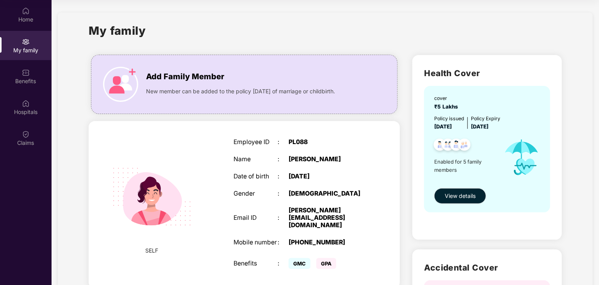 Image resolution: width=599 pixels, height=285 pixels. I want to click on img: svg+xml;base64,PHN2ZyB3aWR0aD0iMjAiIGhlaWdodD0iMjAiIHZpZXdCb3g9IjAgMCAyMCAyMCIgZmlsbD0ibm9uZSIgeG..., so click(26, 42).